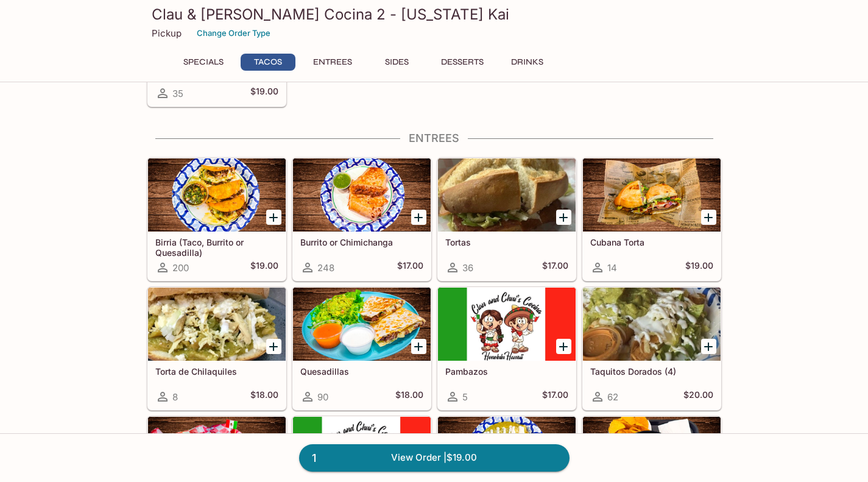 This screenshot has width=868, height=482. I want to click on h5: Tortas, so click(507, 242).